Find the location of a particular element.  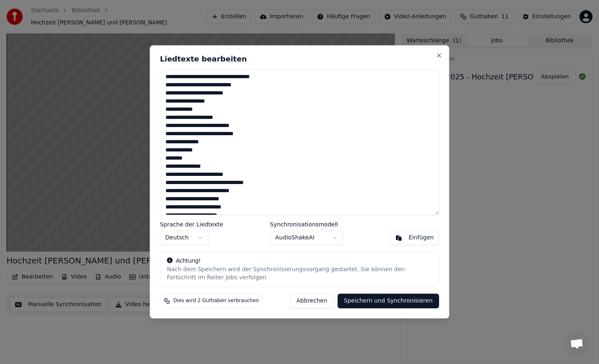

h2: Liedtexte bearbeiten is located at coordinates (299, 59).